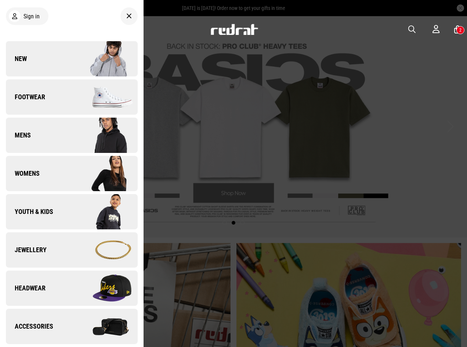 The width and height of the screenshot is (467, 347). I want to click on span: Footwear, so click(25, 97).